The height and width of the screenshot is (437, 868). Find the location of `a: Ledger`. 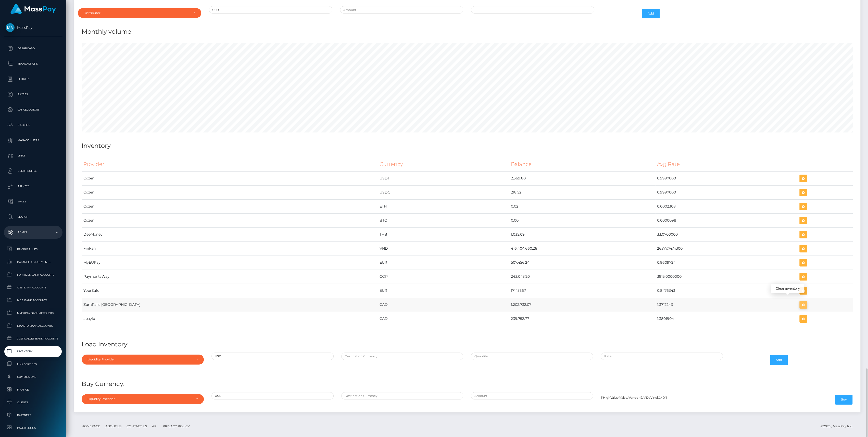

a: Ledger is located at coordinates (33, 79).